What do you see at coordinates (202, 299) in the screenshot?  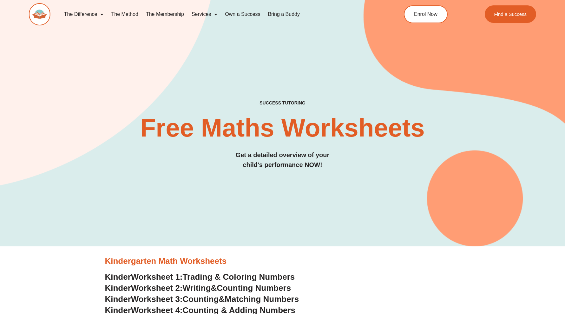 I see `a: KinderWorksheet 3:Counting&Matching Numbers` at bounding box center [202, 299].